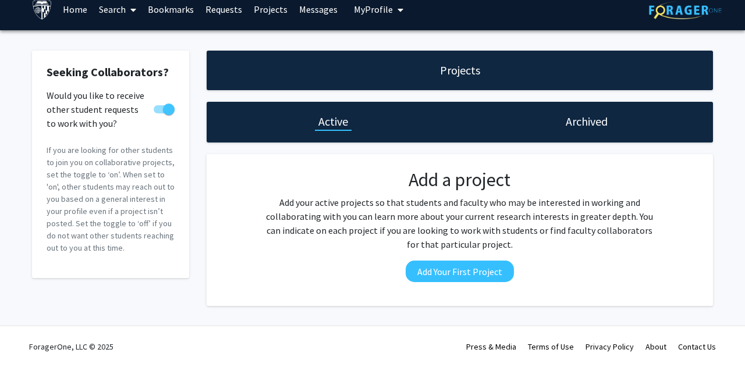 This screenshot has width=745, height=367. What do you see at coordinates (586, 122) in the screenshot?
I see `h1: Archived` at bounding box center [586, 122].